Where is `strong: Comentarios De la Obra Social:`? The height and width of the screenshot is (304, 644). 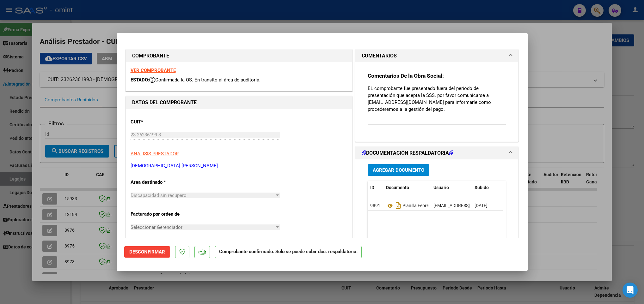
strong: Comentarios De la Obra Social: is located at coordinates (405, 76).